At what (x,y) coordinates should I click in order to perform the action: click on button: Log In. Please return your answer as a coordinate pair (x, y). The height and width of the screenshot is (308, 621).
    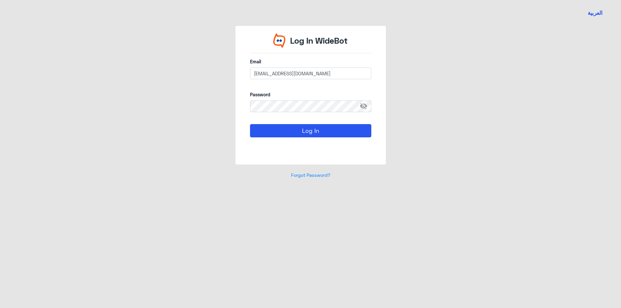
    Looking at the image, I should click on (310, 131).